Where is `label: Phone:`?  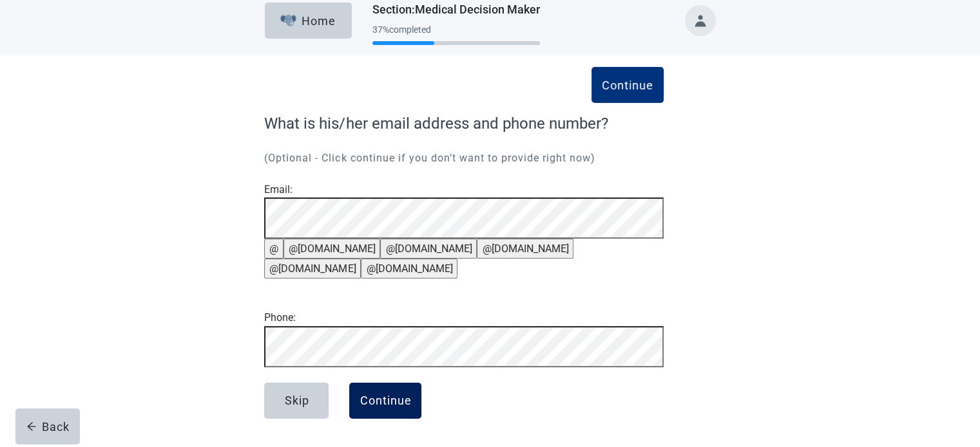 label: Phone: is located at coordinates (280, 317).